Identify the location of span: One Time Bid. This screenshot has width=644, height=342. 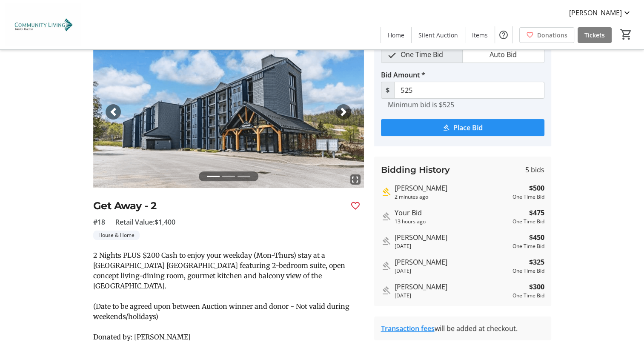
(422, 55).